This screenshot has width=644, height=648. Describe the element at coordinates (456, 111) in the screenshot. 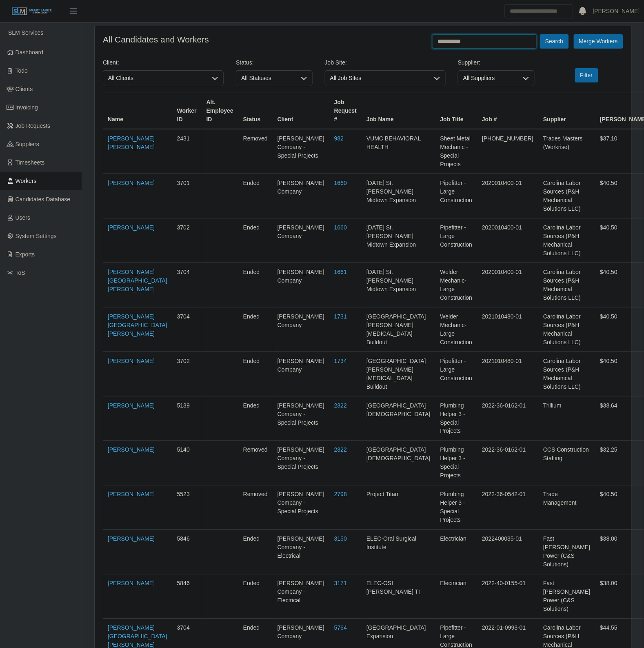

I see `th: Job Title` at that location.